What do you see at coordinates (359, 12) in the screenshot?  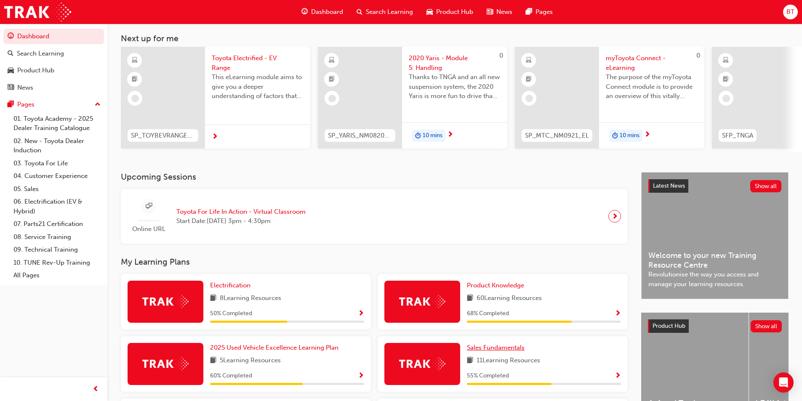 I see `span: search-icon` at bounding box center [359, 12].